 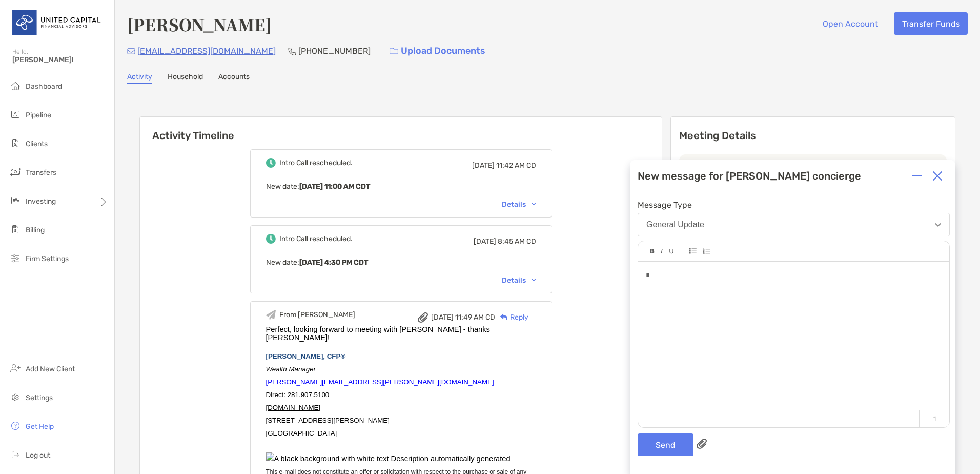 I want to click on p: Meeting Details, so click(x=813, y=135).